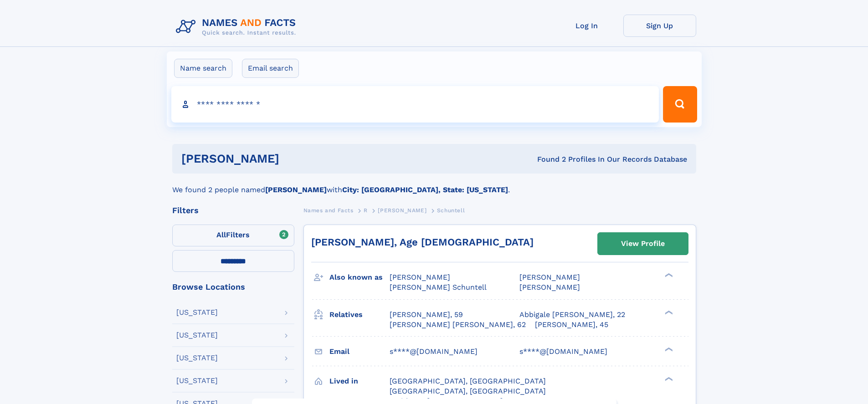 This screenshot has width=868, height=404. Describe the element at coordinates (221, 234) in the screenshot. I see `span: All` at that location.